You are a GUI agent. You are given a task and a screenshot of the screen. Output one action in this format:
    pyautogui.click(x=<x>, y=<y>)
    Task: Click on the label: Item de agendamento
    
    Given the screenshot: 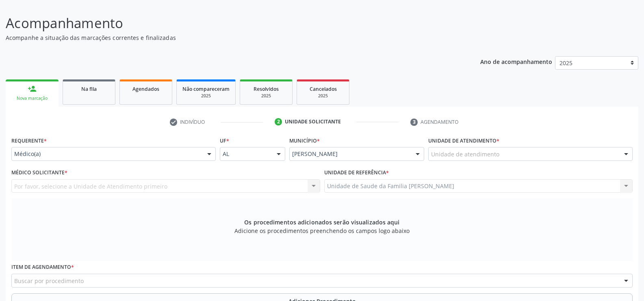 What is the action you would take?
    pyautogui.click(x=43, y=268)
    